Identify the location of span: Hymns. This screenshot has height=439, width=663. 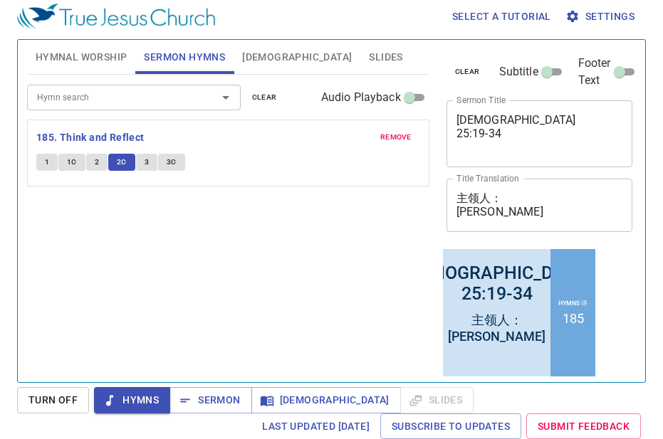
(132, 400).